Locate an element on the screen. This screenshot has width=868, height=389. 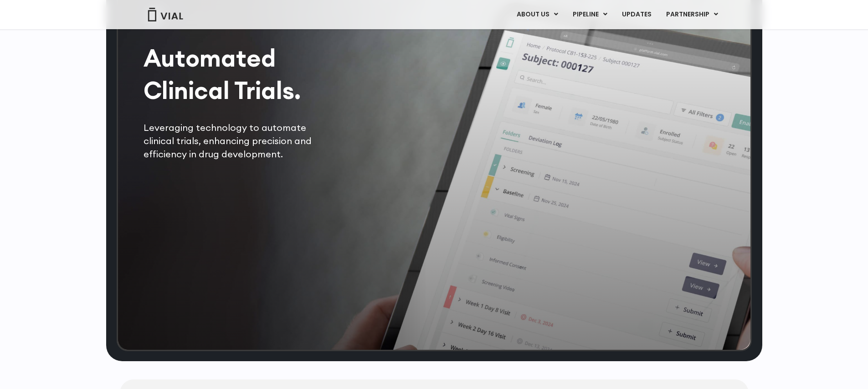
a: PIPELINEMenu Toggle is located at coordinates (590, 15).